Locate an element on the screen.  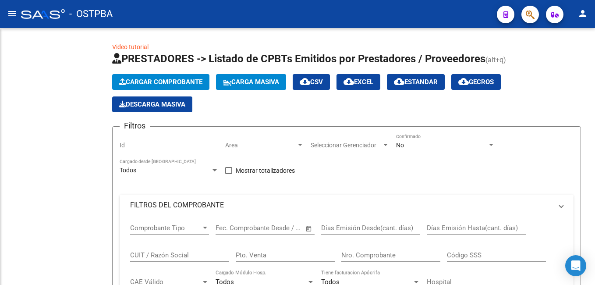
a: Video tutorial is located at coordinates (130, 47).